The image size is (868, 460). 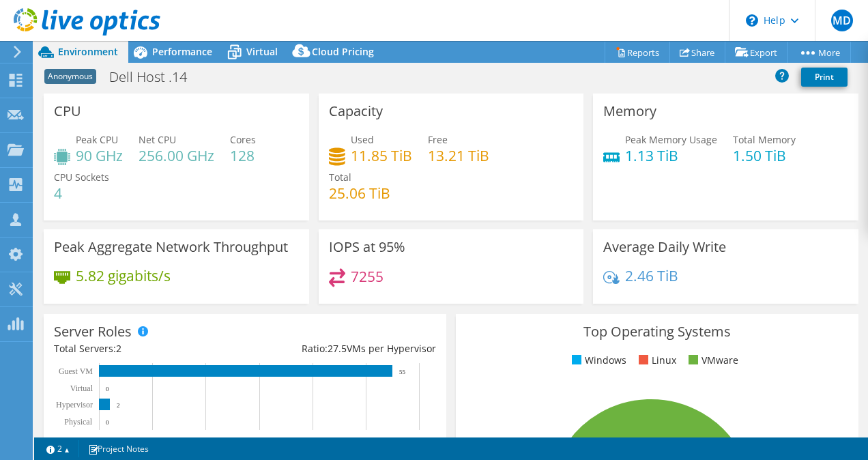 What do you see at coordinates (819, 52) in the screenshot?
I see `a: More` at bounding box center [819, 52].